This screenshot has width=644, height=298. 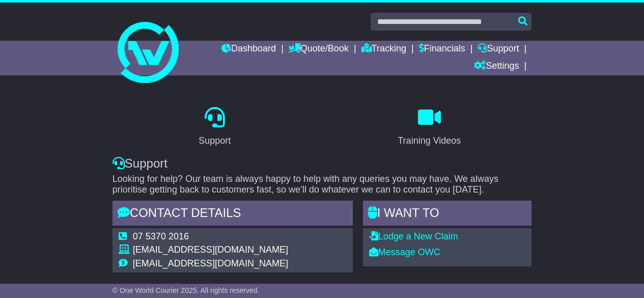 What do you see at coordinates (442, 50) in the screenshot?
I see `a: Financials` at bounding box center [442, 50].